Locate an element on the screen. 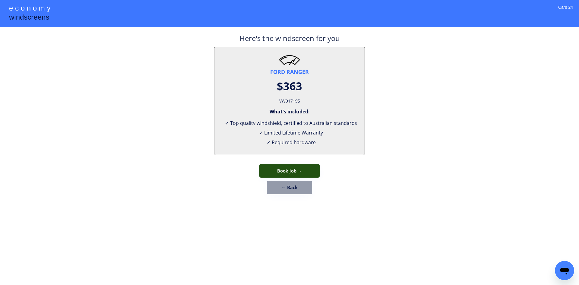 This screenshot has width=579, height=285. div: What's included: is located at coordinates (289, 112).